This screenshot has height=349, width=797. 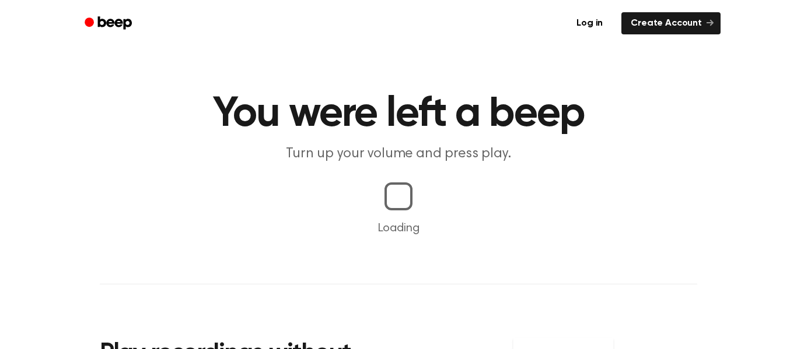 What do you see at coordinates (398, 229) in the screenshot?
I see `p: Loading` at bounding box center [398, 229].